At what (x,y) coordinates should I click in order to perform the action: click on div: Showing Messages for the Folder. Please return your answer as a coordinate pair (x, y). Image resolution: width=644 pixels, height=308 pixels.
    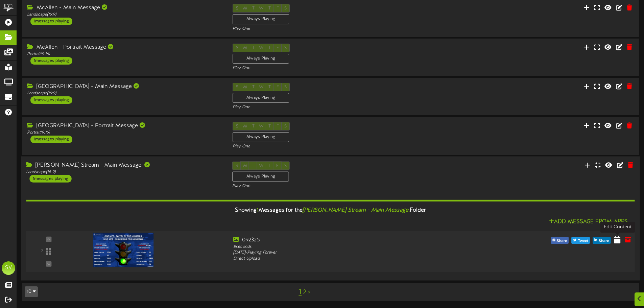
    Looking at the image, I should click on (331, 210).